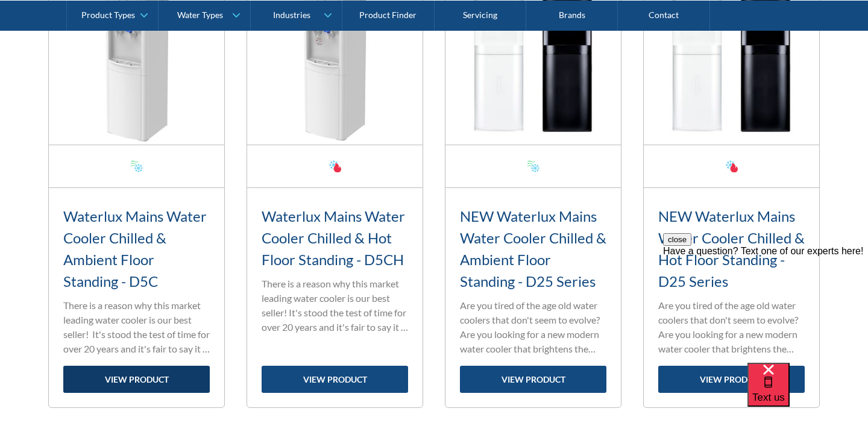 The height and width of the screenshot is (423, 868). What do you see at coordinates (533, 249) in the screenshot?
I see `h3: NEW Waterlux Mains Water Cooler Chilled & Ambient Floor Standing - D25 Series` at bounding box center [533, 249].